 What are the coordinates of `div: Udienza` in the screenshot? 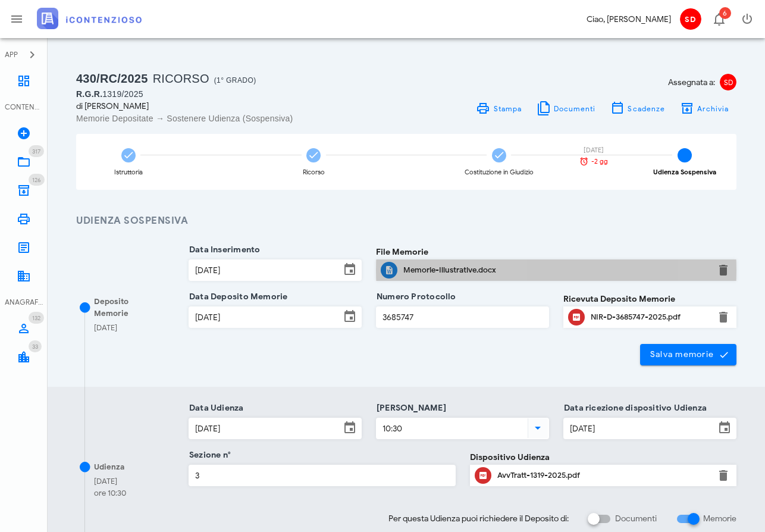 It's located at (109, 467).